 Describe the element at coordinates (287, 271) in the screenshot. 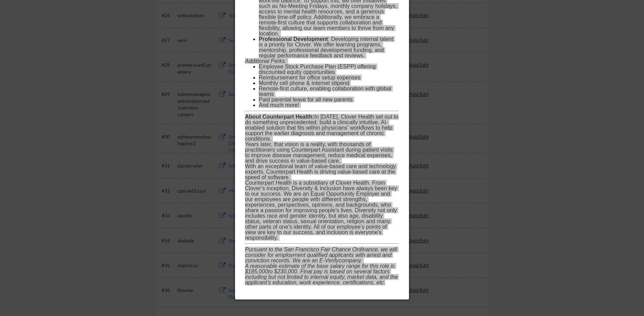

I see `span: 230,000` at that location.